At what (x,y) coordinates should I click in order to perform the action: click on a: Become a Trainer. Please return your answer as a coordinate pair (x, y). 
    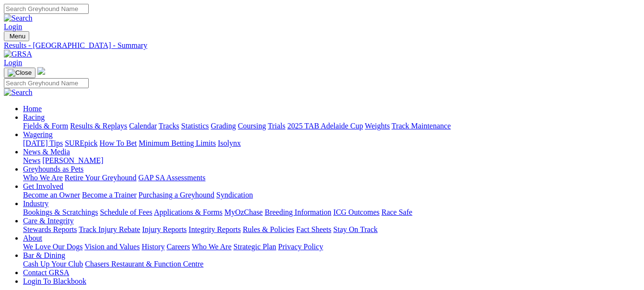
    Looking at the image, I should click on (109, 195).